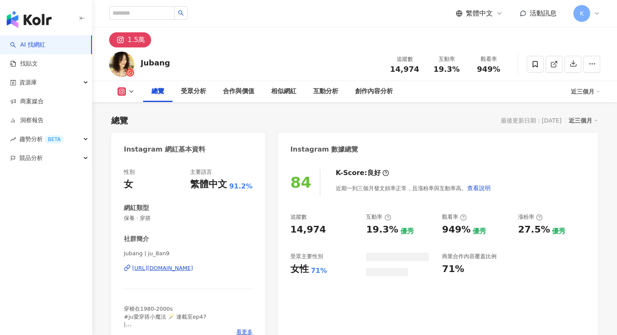 The height and width of the screenshot is (335, 617). What do you see at coordinates (201, 172) in the screenshot?
I see `div: 主要語言` at bounding box center [201, 172].